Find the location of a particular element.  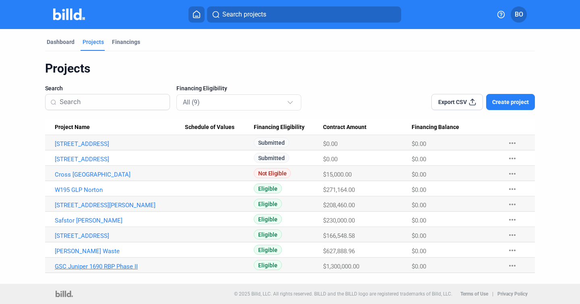

div: Financings is located at coordinates (126, 42).